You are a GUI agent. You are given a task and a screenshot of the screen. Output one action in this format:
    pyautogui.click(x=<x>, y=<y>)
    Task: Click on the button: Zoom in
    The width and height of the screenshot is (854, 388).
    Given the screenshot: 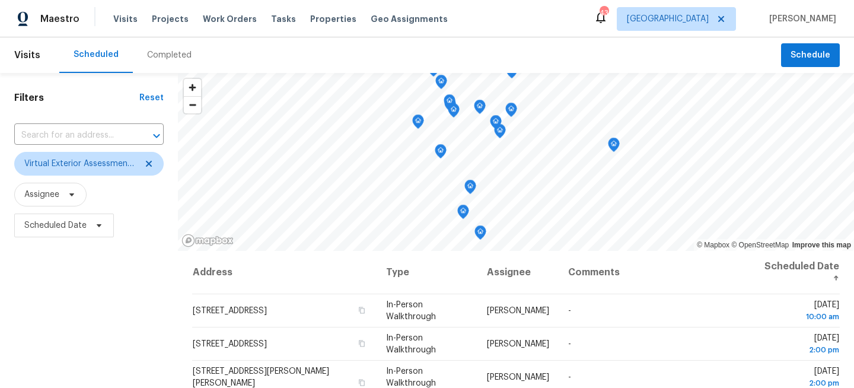 What is the action you would take?
    pyautogui.click(x=192, y=87)
    